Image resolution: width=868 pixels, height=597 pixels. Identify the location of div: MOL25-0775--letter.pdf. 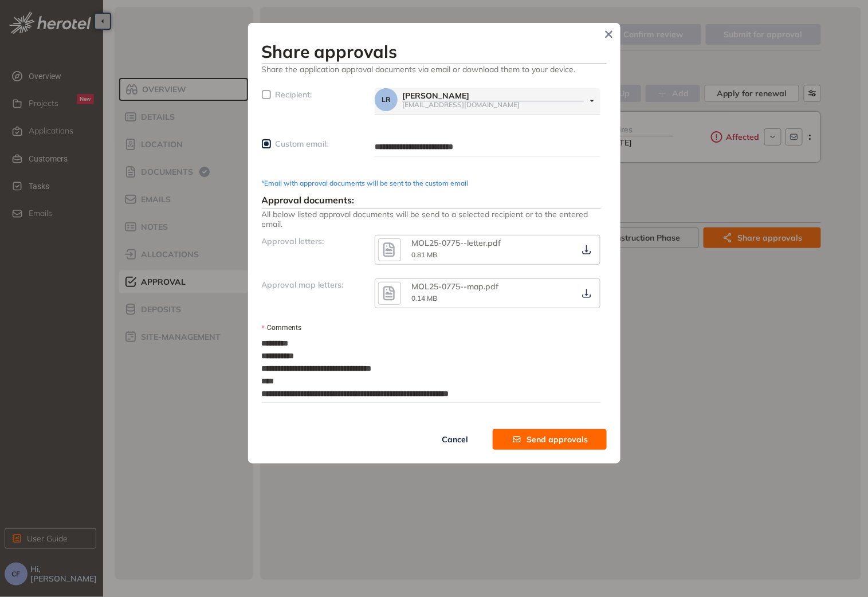
(469, 243).